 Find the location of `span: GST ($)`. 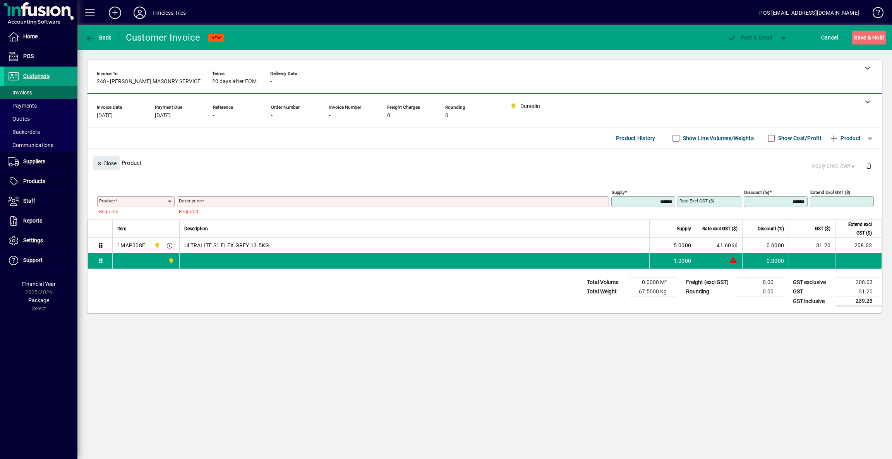

span: GST ($) is located at coordinates (822, 229).